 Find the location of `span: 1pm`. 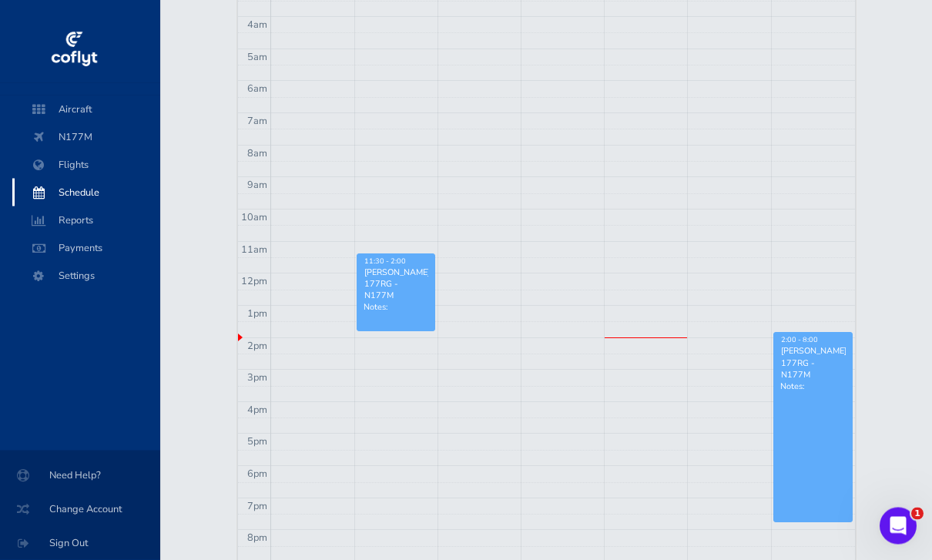

span: 1pm is located at coordinates (257, 314).